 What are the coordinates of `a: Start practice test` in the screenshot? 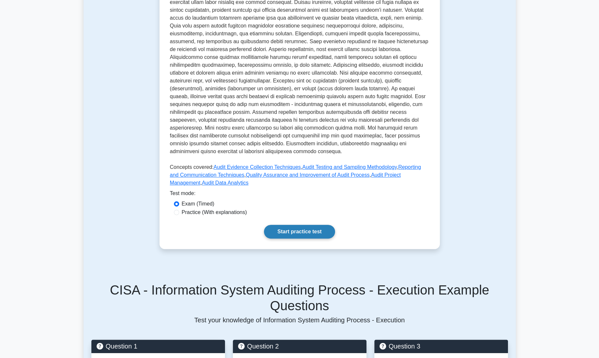 It's located at (299, 232).